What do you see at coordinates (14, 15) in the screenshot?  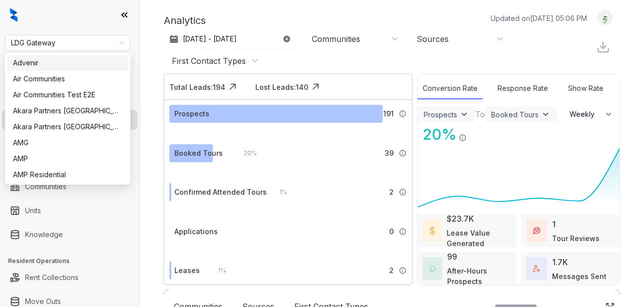 I see `img: logo` at bounding box center [14, 15].